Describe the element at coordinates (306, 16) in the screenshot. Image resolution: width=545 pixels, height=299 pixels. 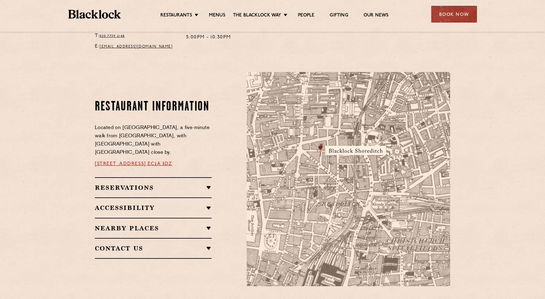
I see `a: People` at that location.